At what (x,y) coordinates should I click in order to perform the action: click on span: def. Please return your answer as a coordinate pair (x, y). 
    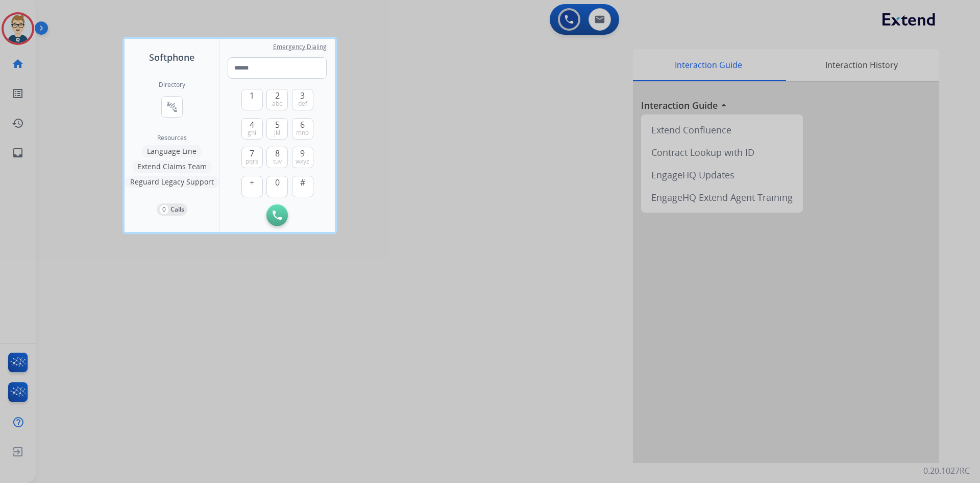
    Looking at the image, I should click on (303, 104).